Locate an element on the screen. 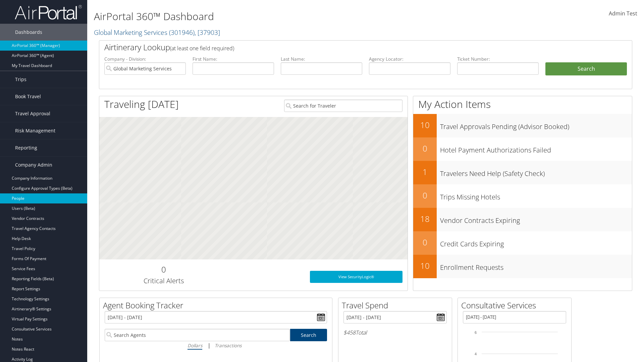 The height and width of the screenshot is (362, 644). a: 0Hotel Payment Authorizations Failed is located at coordinates (523, 149).